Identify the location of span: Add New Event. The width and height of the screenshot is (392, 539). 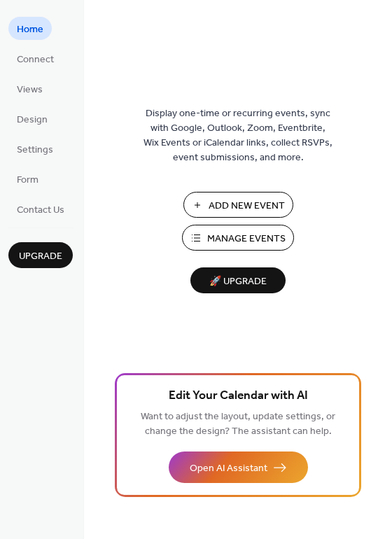
(246, 206).